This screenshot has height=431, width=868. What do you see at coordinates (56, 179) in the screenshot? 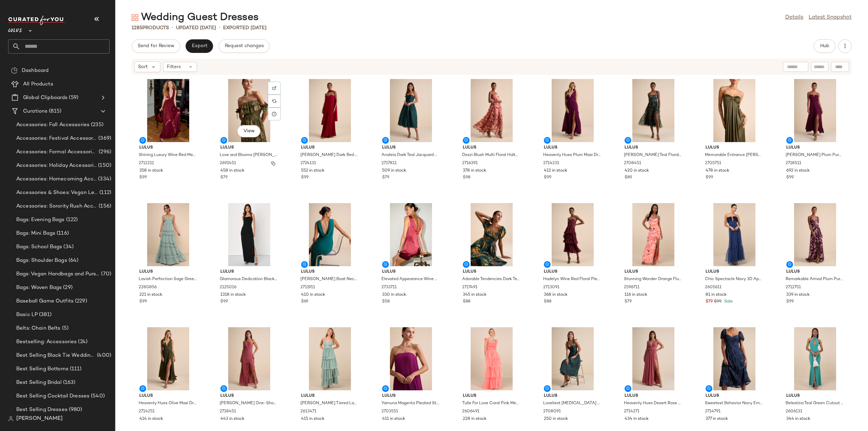
I see `span: Accessories: Homecoming Accessories` at bounding box center [56, 179].